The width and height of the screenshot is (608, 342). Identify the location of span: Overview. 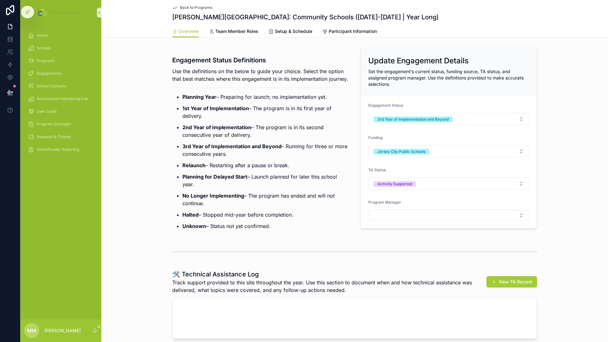
(189, 31).